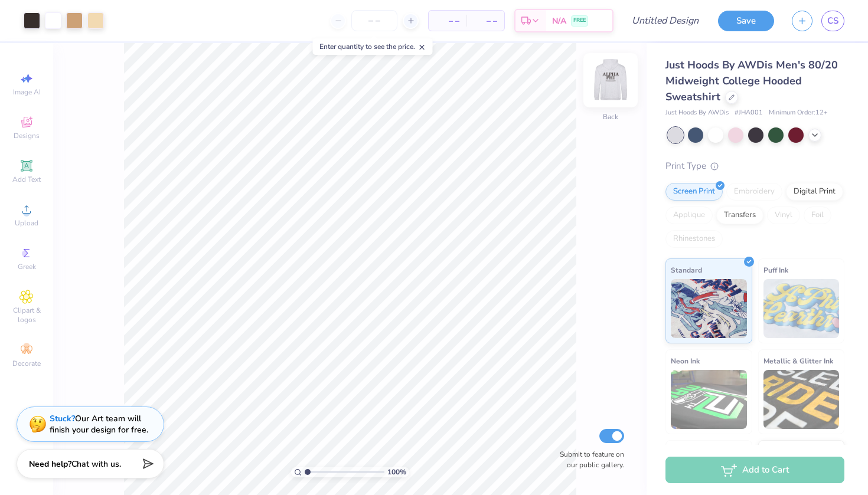 The width and height of the screenshot is (868, 495). I want to click on div: Back, so click(611, 117).